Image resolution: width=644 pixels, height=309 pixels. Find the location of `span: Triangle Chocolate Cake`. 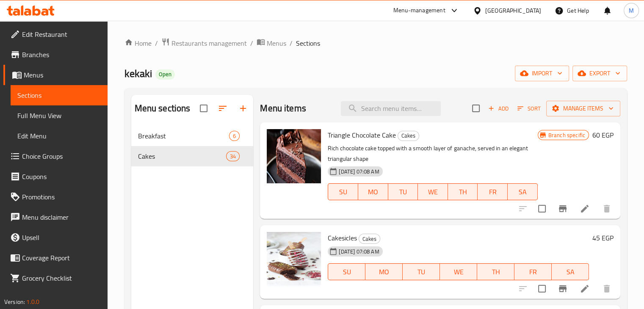

span: Triangle Chocolate Cake is located at coordinates (362, 135).